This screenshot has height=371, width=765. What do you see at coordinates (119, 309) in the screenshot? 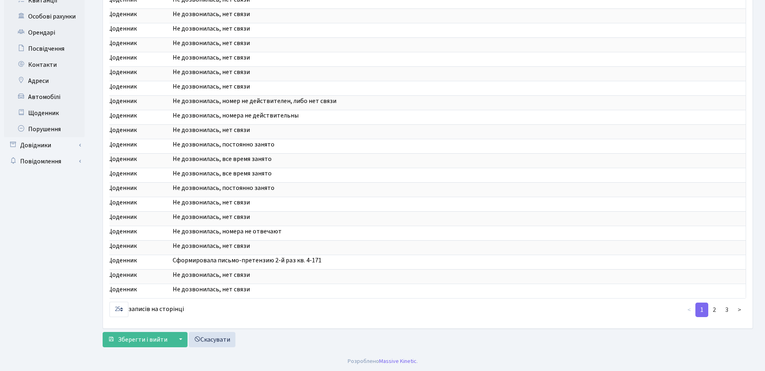
I see `select: записів на сторінці` at bounding box center [119, 309].